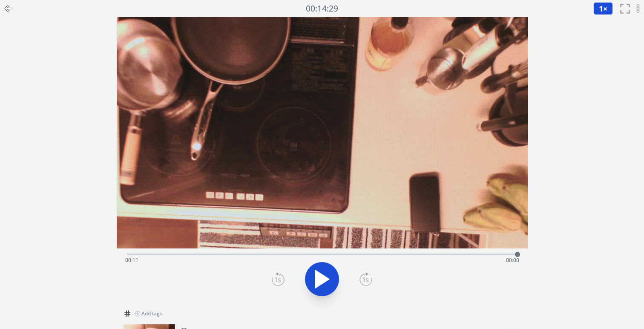 The image size is (644, 329). What do you see at coordinates (152, 314) in the screenshot?
I see `span: Add tags` at bounding box center [152, 314].